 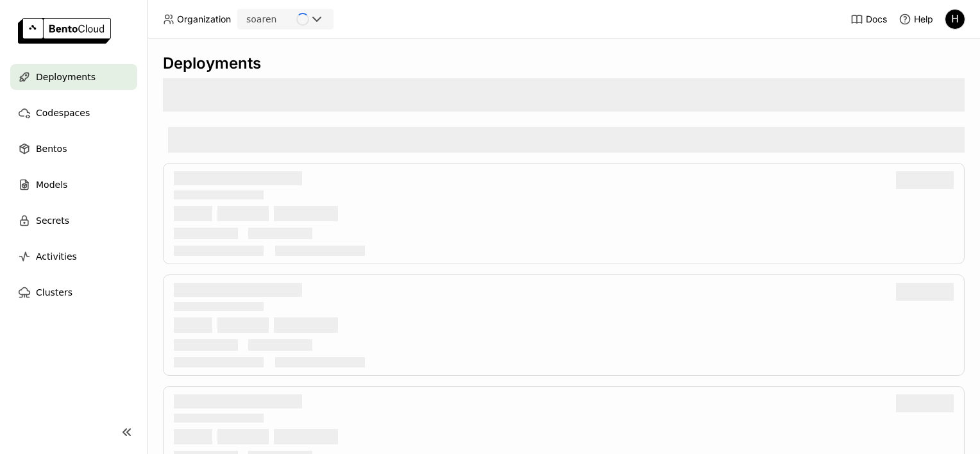 What do you see at coordinates (74, 257) in the screenshot?
I see `a: Activities` at bounding box center [74, 257].